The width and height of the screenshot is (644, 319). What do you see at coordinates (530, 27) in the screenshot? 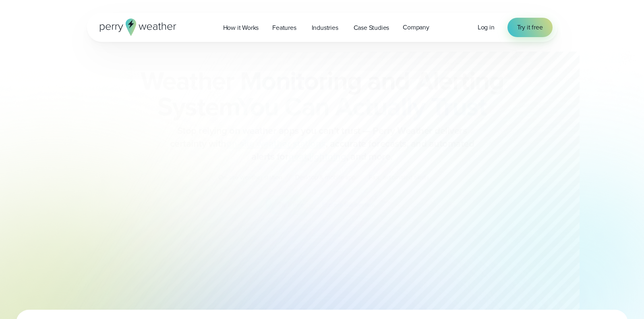
I see `span: Try it free` at bounding box center [530, 27].